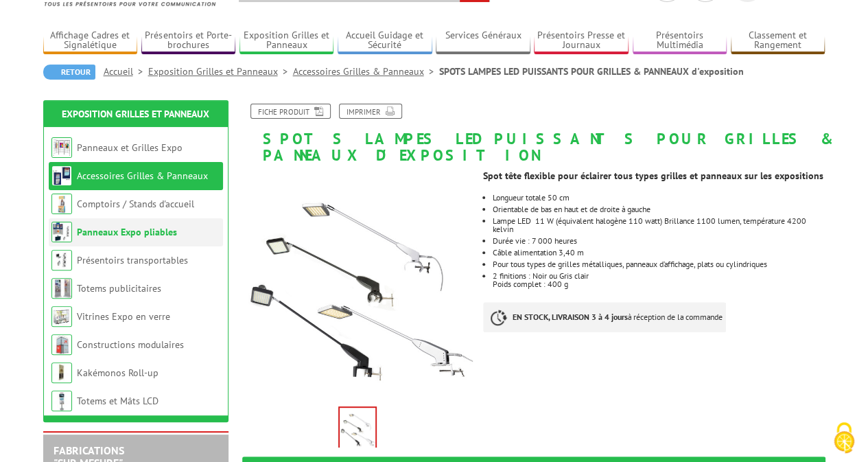 The image size is (868, 462). What do you see at coordinates (778, 41) in the screenshot?
I see `a: Classement et Rangement` at bounding box center [778, 41].